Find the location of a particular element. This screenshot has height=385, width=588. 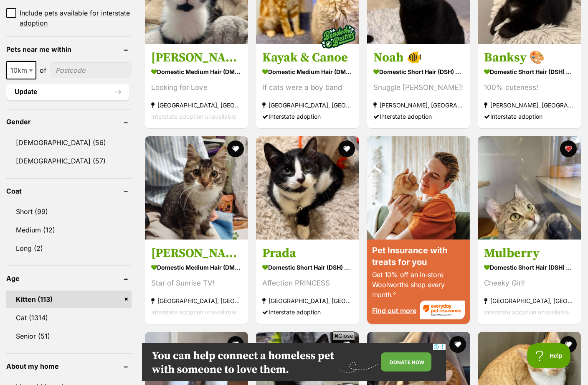

div: Star of Sunrise TV! is located at coordinates (196, 283).